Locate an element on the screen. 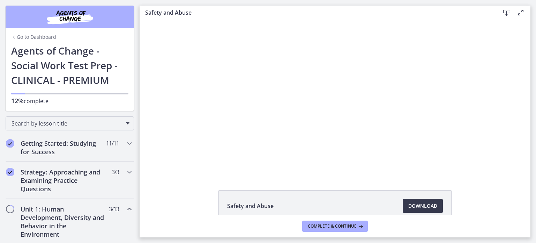  p: complete is located at coordinates (70, 101).